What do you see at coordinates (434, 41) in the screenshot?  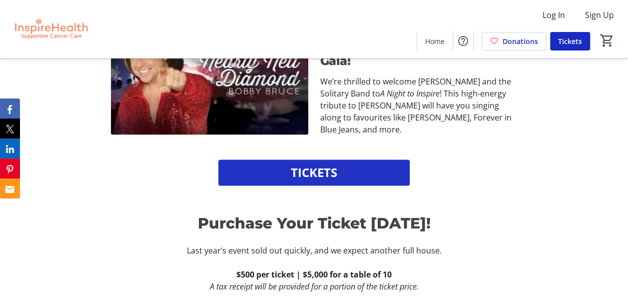 I see `a: Home` at bounding box center [434, 41].